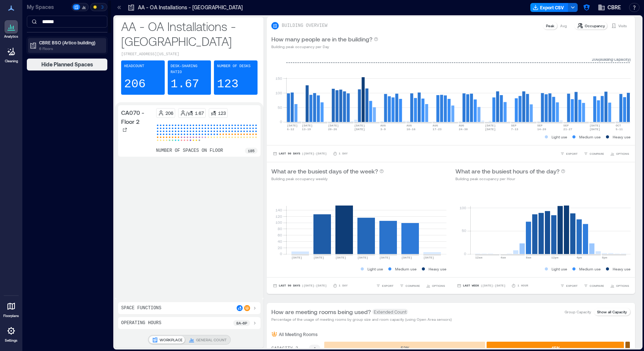  Describe the element at coordinates (11, 36) in the screenshot. I see `p: Analytics` at that location.